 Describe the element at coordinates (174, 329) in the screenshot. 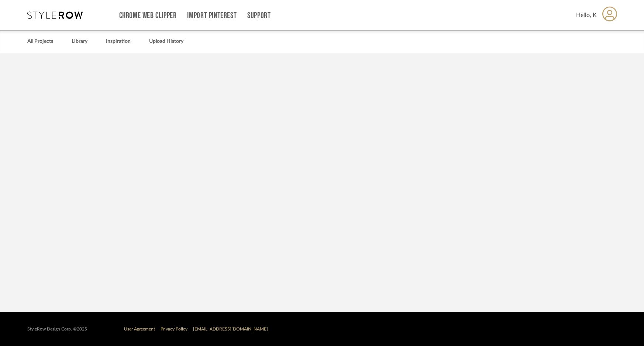

I see `a: Privacy Policy` at that location.